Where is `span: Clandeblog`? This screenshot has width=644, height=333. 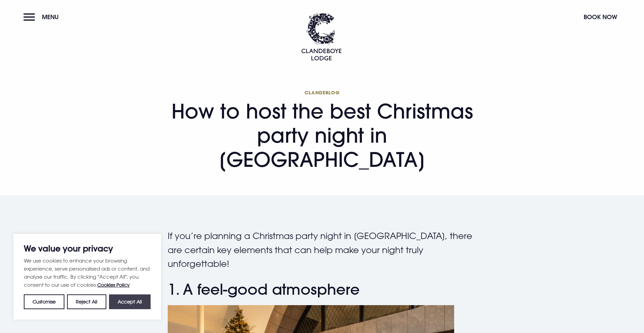
span: Clandeblog is located at coordinates (322, 92).